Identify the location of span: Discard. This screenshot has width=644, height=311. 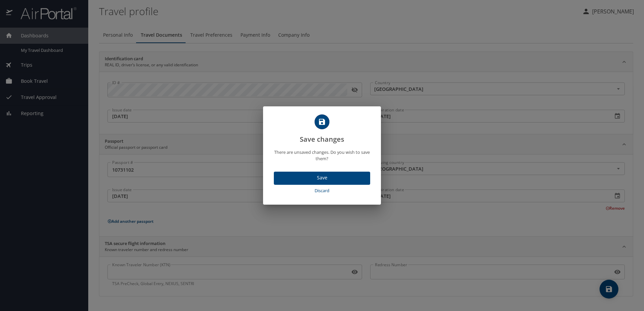
(322, 191).